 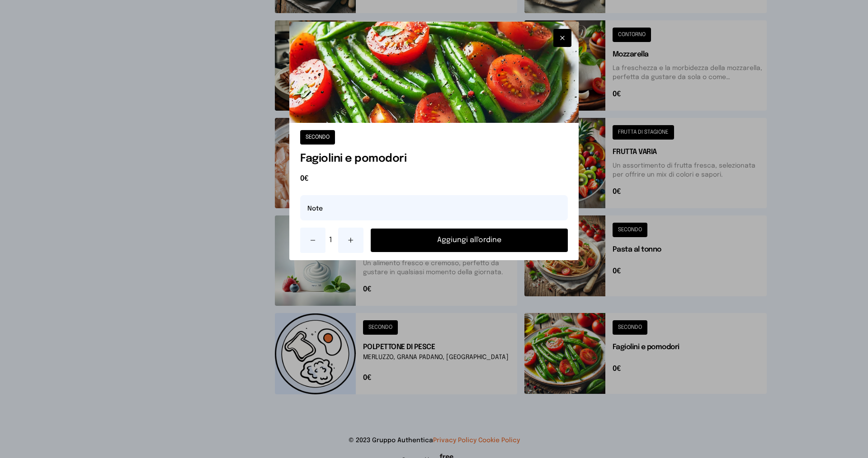 What do you see at coordinates (434, 179) in the screenshot?
I see `span: 0€` at bounding box center [434, 179].